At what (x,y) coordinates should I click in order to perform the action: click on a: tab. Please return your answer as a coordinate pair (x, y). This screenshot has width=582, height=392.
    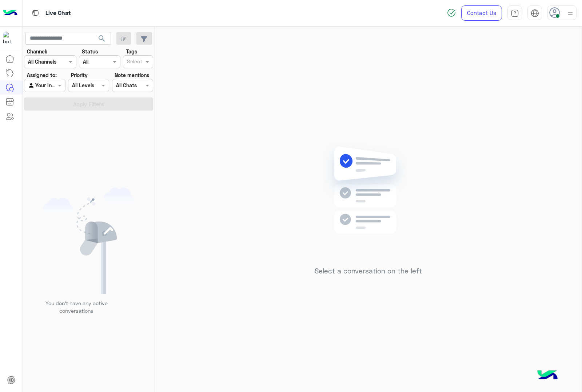
    Looking at the image, I should click on (515, 13).